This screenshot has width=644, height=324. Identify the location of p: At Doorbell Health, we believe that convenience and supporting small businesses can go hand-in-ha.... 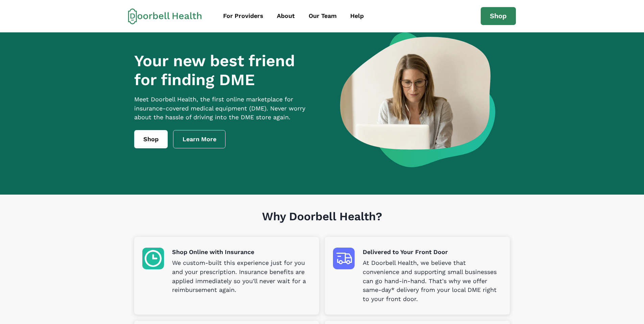
(432, 281).